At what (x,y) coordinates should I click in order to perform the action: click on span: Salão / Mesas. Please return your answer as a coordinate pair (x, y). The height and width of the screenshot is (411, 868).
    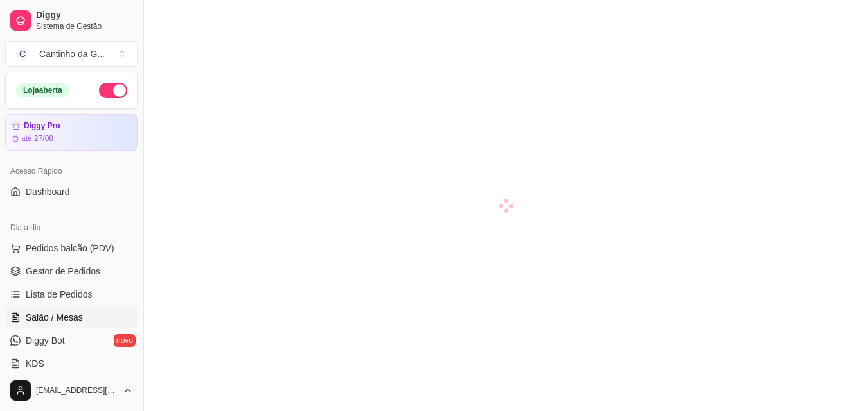
    Looking at the image, I should click on (54, 318).